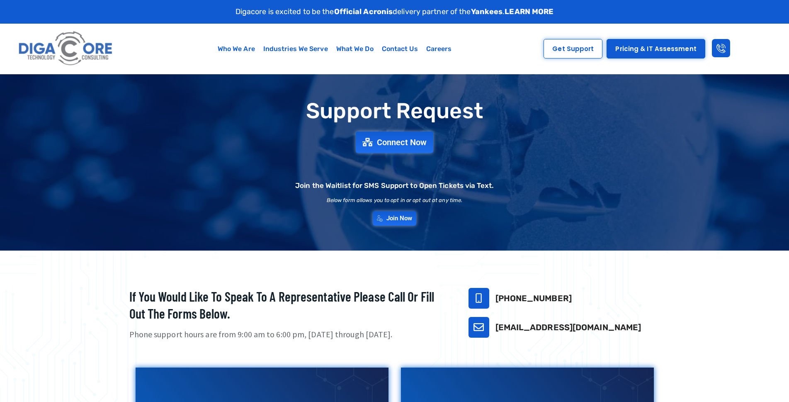 The image size is (789, 402). Describe the element at coordinates (395, 12) in the screenshot. I see `p: Digacore is excited to be the delivery partner of the .` at that location.